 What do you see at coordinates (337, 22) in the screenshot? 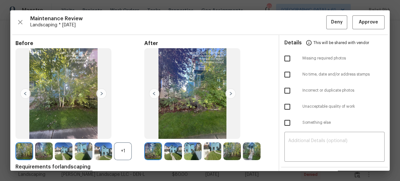
I see `button: Deny` at bounding box center [337, 22].